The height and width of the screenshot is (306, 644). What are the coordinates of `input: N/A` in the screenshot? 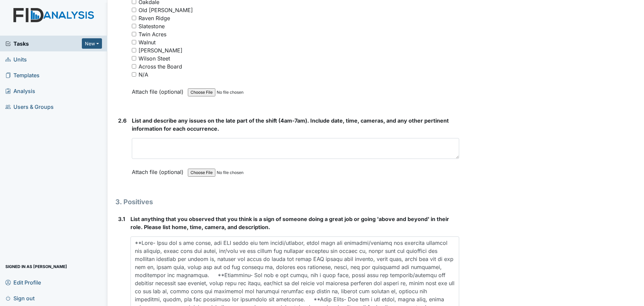 It's located at (134, 74).